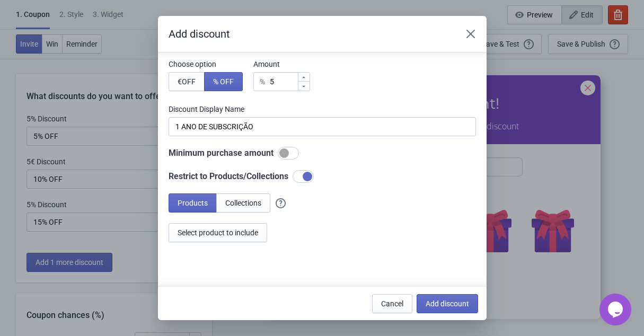  Describe the element at coordinates (223, 82) in the screenshot. I see `button: % OFF` at that location.